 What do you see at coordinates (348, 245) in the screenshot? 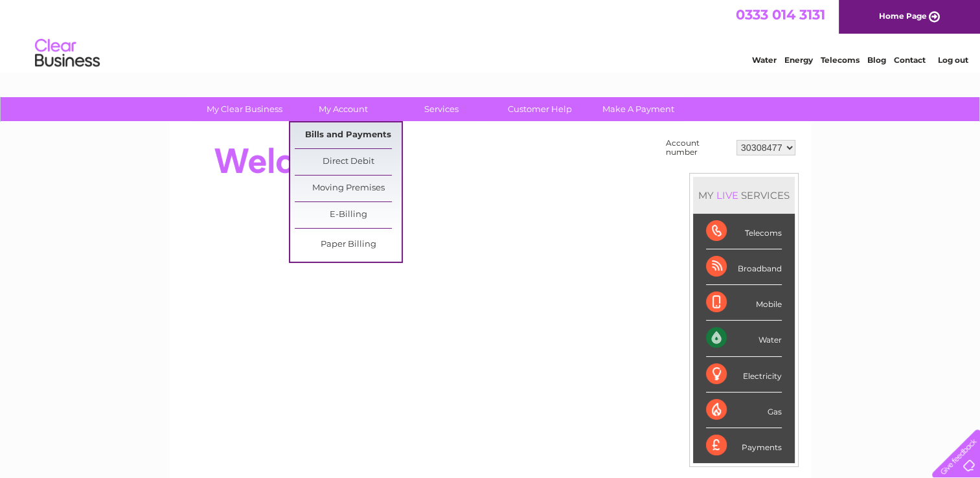
I see `a: Paper Billing` at bounding box center [348, 245].